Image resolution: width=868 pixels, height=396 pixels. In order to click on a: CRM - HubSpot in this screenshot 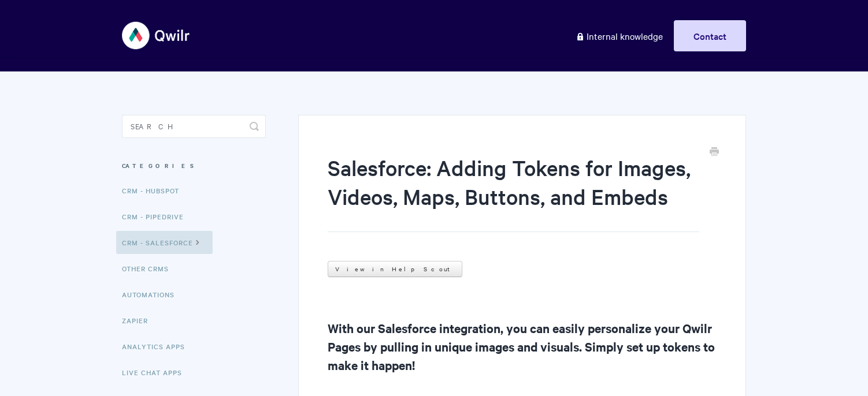, I will do `click(155, 191)`.